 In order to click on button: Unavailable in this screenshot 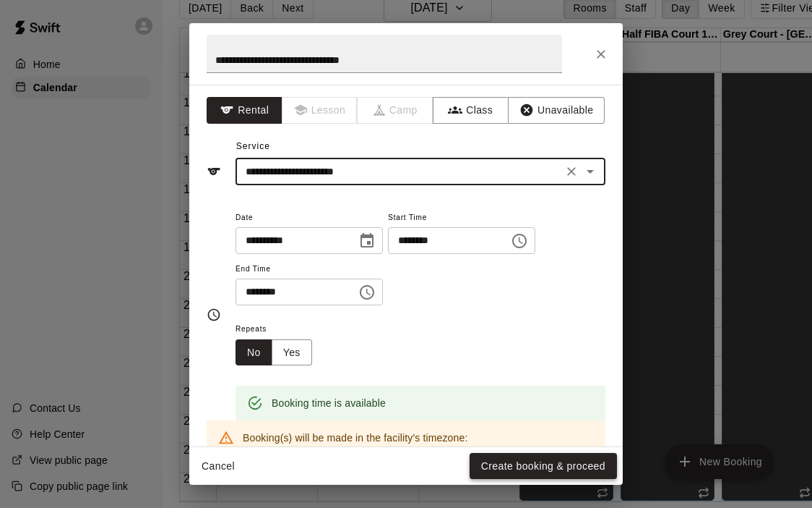, I will do `click(556, 110)`.